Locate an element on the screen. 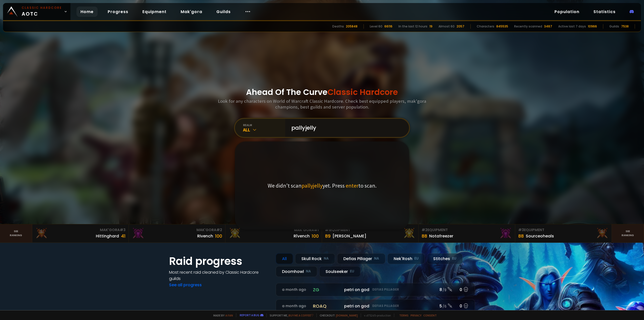 The width and height of the screenshot is (644, 320). div: 41 is located at coordinates (123, 236).